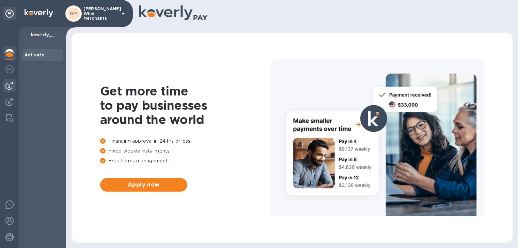  Describe the element at coordinates (34, 55) in the screenshot. I see `b: Activate` at that location.